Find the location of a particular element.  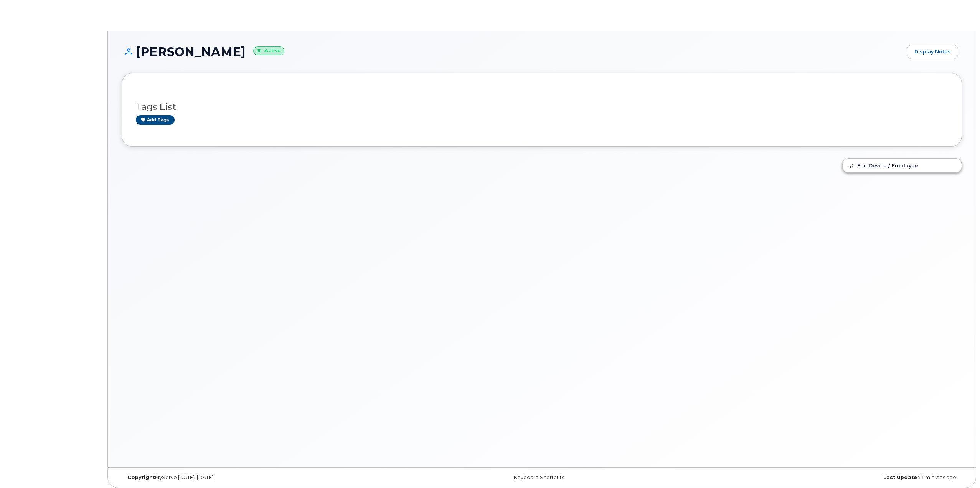

a: Display Notes is located at coordinates (933, 51).